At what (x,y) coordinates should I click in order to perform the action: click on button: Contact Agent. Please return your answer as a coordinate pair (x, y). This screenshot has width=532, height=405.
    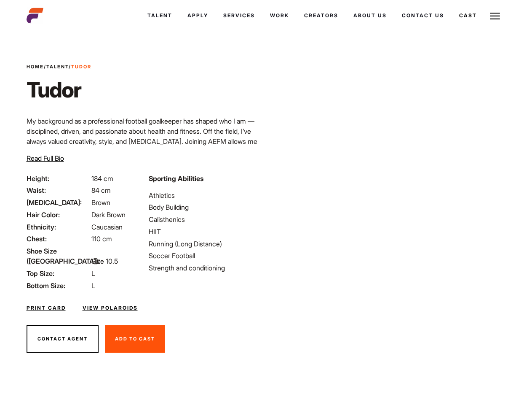
    Looking at the image, I should click on (62, 339).